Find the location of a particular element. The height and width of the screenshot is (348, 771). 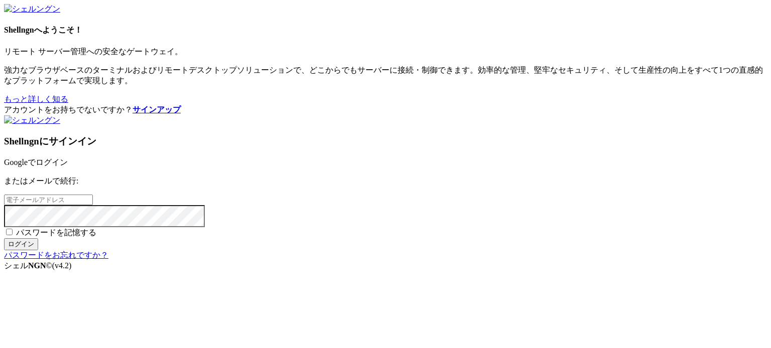

font: またはメールで続行: is located at coordinates (41, 181).